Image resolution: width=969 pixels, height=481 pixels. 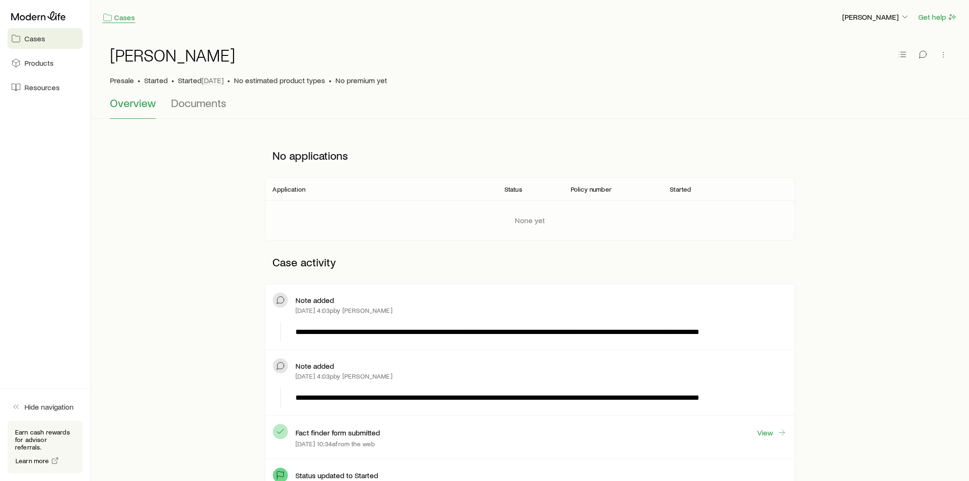 What do you see at coordinates (513, 189) in the screenshot?
I see `p: Status` at bounding box center [513, 189].